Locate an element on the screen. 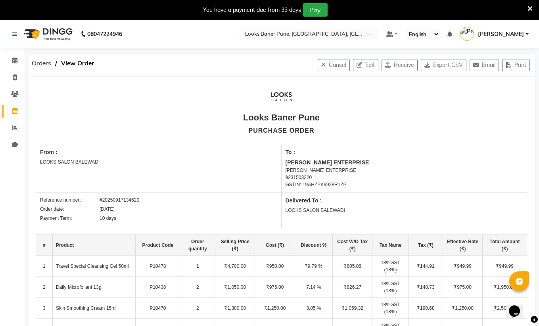 This screenshot has height=326, width=539. td: 79.79 % is located at coordinates (313, 266).